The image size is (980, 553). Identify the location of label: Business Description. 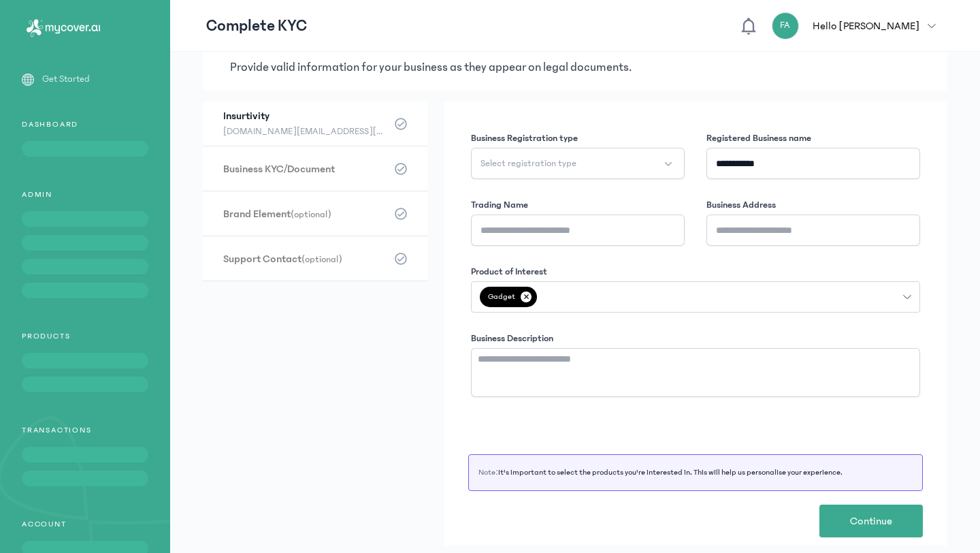
(512, 338).